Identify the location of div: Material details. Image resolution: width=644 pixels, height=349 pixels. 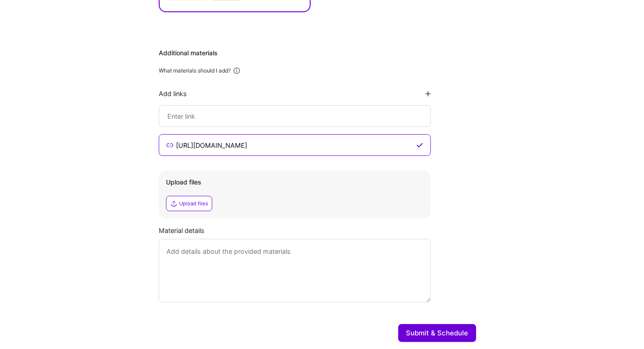
(317, 231).